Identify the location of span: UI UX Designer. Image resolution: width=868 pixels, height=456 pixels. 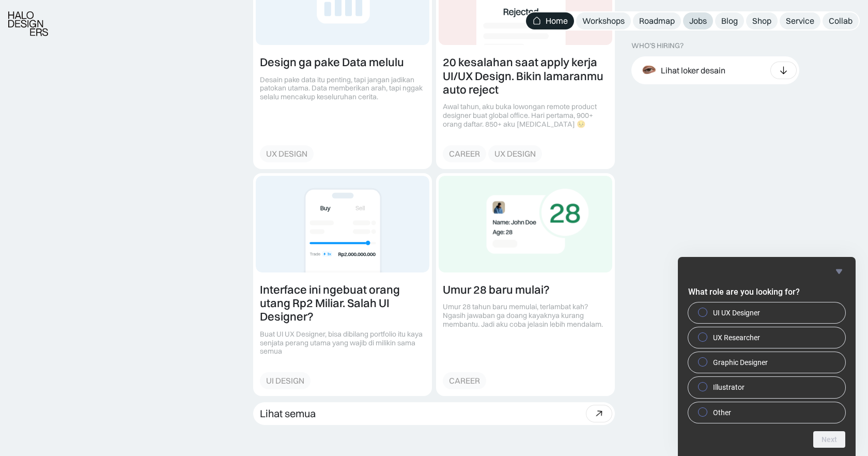
(736, 313).